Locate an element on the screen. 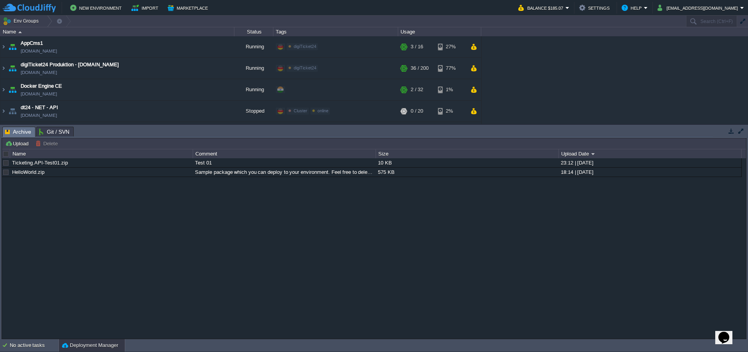  div: Upload Date is located at coordinates (650, 154).